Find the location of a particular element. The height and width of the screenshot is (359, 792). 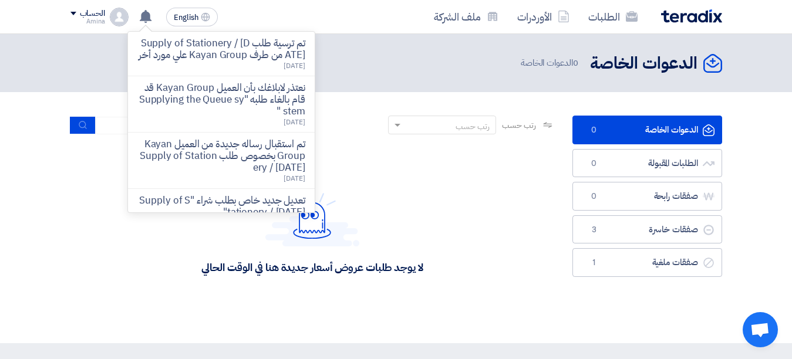

a: صفقات خاسرة3 is located at coordinates (647, 230).